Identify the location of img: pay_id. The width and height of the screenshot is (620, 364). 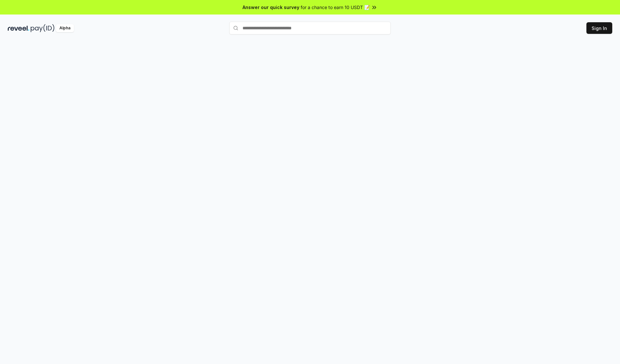
(42, 28).